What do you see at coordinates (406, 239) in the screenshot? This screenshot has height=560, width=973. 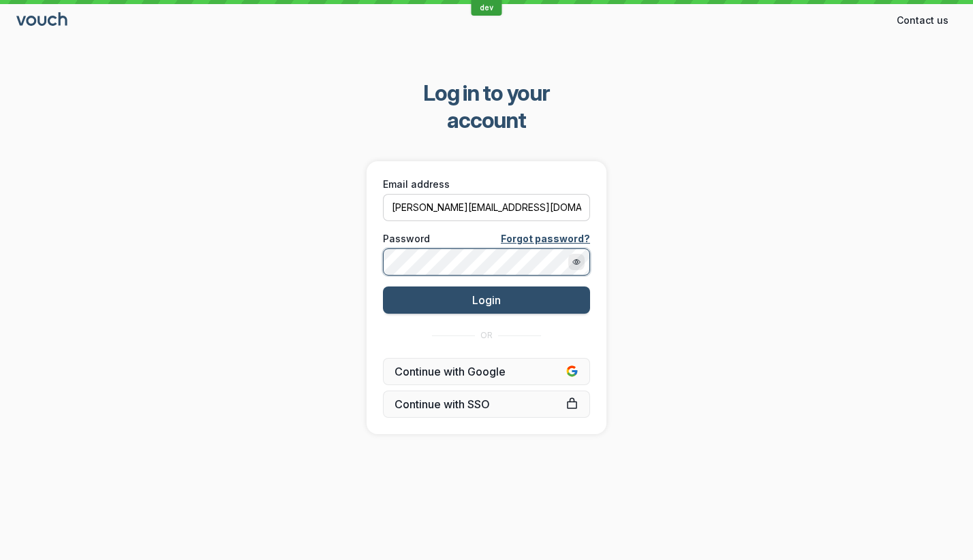 I see `span: Password` at bounding box center [406, 239].